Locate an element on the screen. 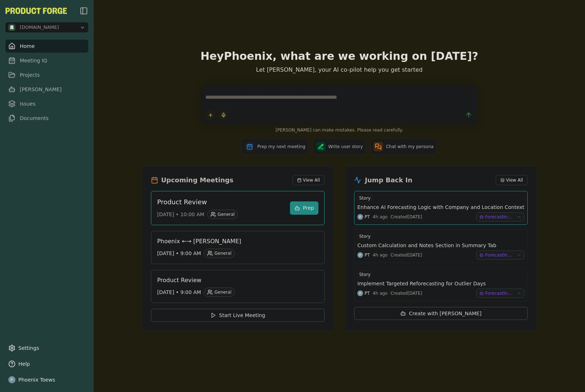  img: profile is located at coordinates (12, 380).